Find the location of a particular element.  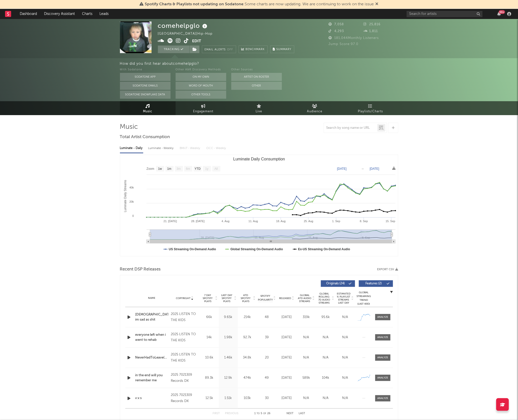

div: comehelpglo is located at coordinates (183, 25).